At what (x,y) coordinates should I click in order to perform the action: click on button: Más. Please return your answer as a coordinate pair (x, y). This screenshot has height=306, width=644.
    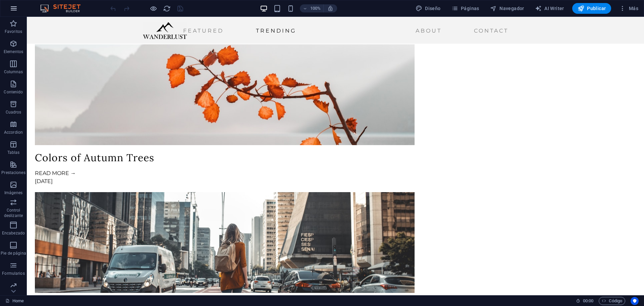
    Looking at the image, I should click on (629, 8).